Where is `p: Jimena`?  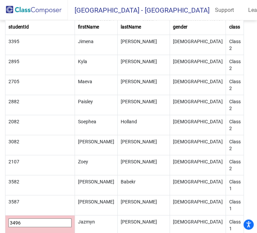 p: Jimena is located at coordinates (96, 41).